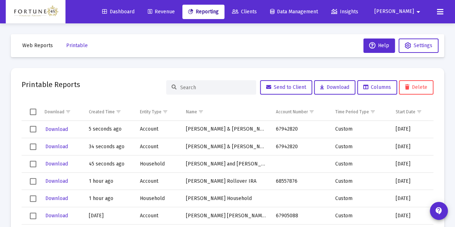 The width and height of the screenshot is (455, 227). Describe the element at coordinates (77, 45) in the screenshot. I see `span: Printable` at that location.